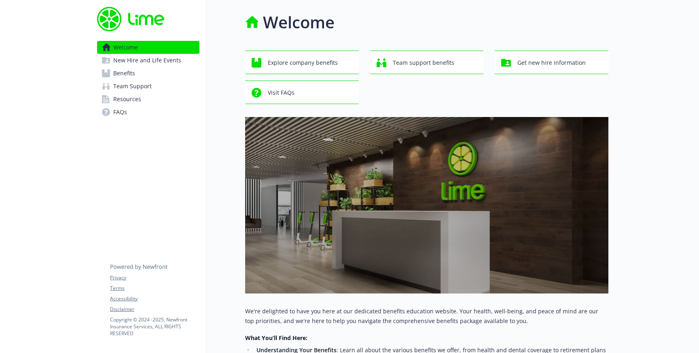  Describe the element at coordinates (427, 316) in the screenshot. I see `p: We're delighted to have you here at our dedicated benefits education website. Your health, well-b...` at that location.